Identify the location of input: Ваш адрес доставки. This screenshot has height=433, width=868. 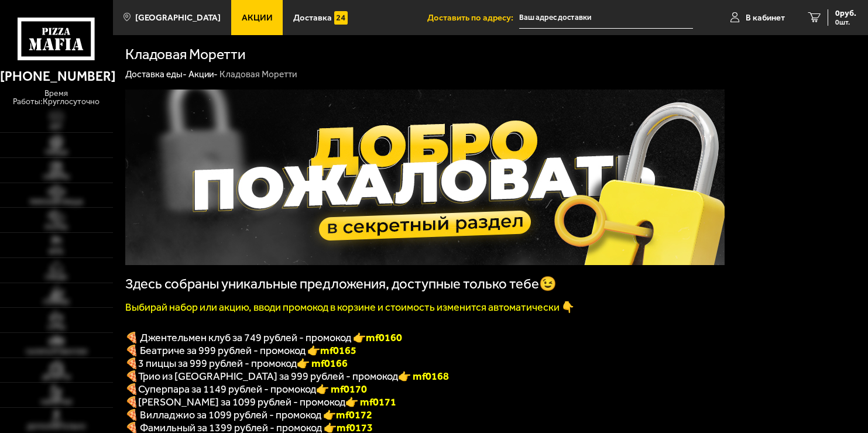
(606, 17).